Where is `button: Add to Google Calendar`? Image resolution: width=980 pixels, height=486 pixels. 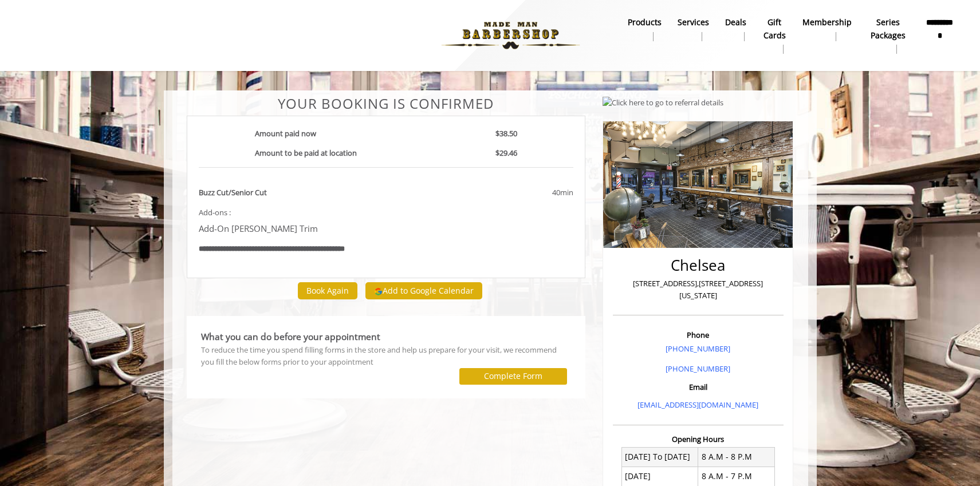 button: Add to Google Calendar is located at coordinates (424, 291).